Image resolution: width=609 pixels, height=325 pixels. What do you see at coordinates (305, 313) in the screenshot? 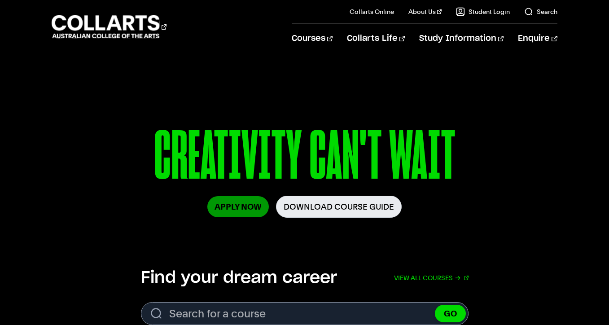
I see `input: Search for a course` at bounding box center [305, 313].